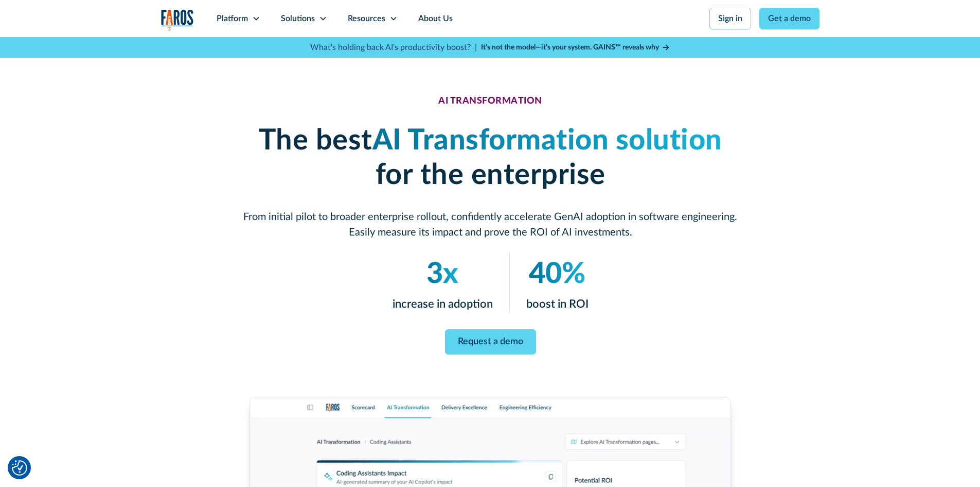  Describe the element at coordinates (490, 225) in the screenshot. I see `p: From initial pilot to broader enterprise rollout, confidently accelerate GenAI adoption in softwa...` at that location.